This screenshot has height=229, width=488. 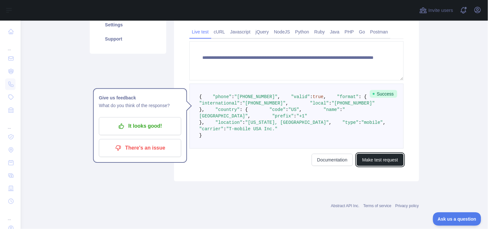 I want to click on span: "carrier", so click(x=212, y=129).